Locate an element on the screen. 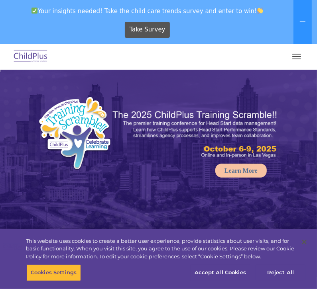  a: Take Survey is located at coordinates (147, 30).